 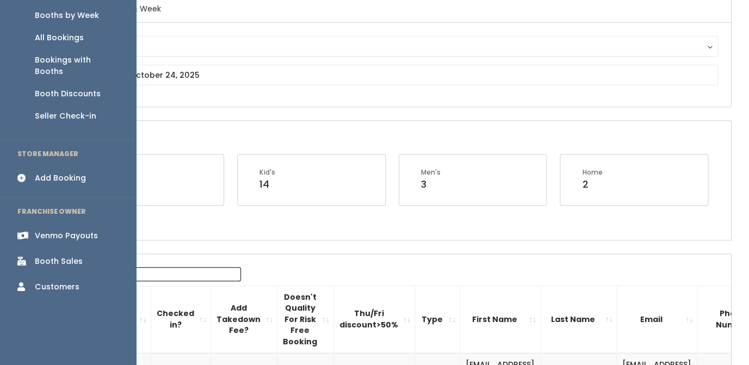 I want to click on th: Add Takedown Fee?: activate to sort column ascending, so click(x=244, y=319).